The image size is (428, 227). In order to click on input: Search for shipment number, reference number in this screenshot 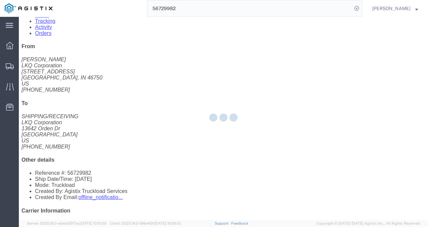, I will do `click(250, 8)`.